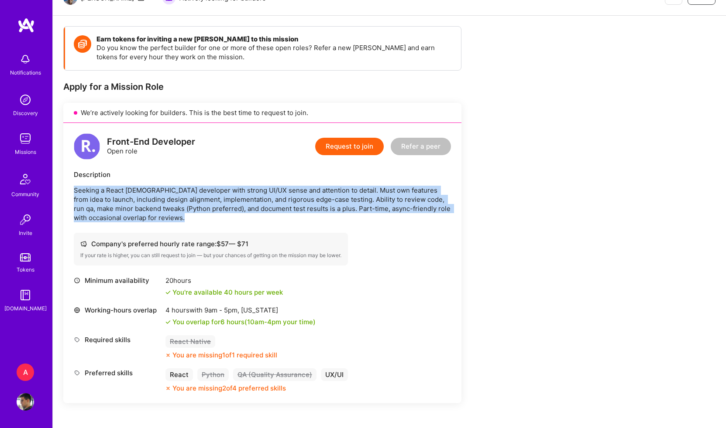 The height and width of the screenshot is (428, 726). What do you see at coordinates (349, 147) in the screenshot?
I see `button: Request to join` at bounding box center [349, 147].